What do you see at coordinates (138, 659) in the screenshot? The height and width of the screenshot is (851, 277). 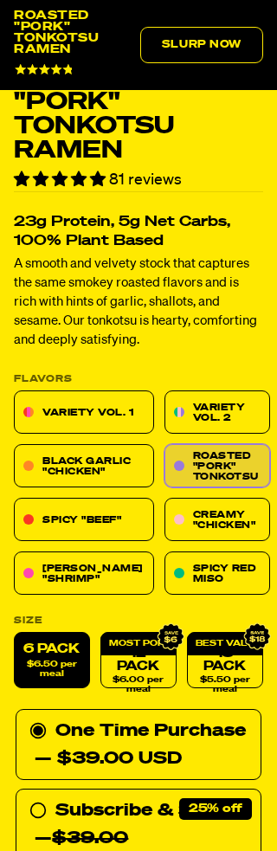 I see `a: 12 Pack$6.00 per meal` at bounding box center [138, 659].